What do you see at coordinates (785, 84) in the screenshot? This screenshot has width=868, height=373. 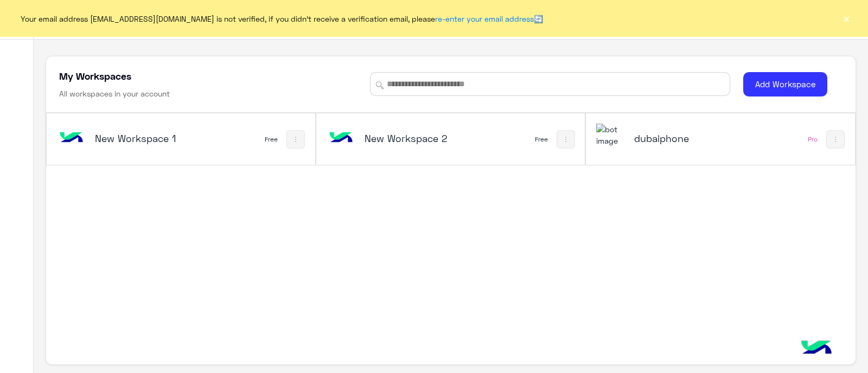 I see `button: Add Workspace` at bounding box center [785, 84].